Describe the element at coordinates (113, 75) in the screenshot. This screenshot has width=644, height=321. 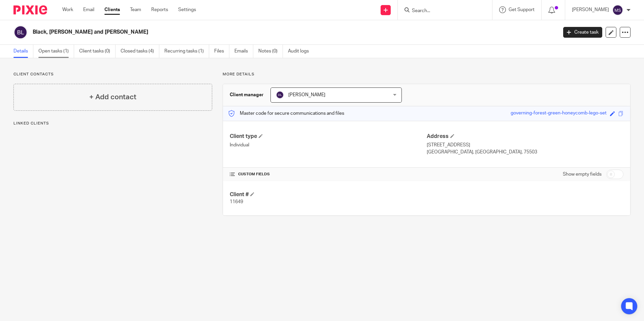
I see `p: Client contacts` at that location.